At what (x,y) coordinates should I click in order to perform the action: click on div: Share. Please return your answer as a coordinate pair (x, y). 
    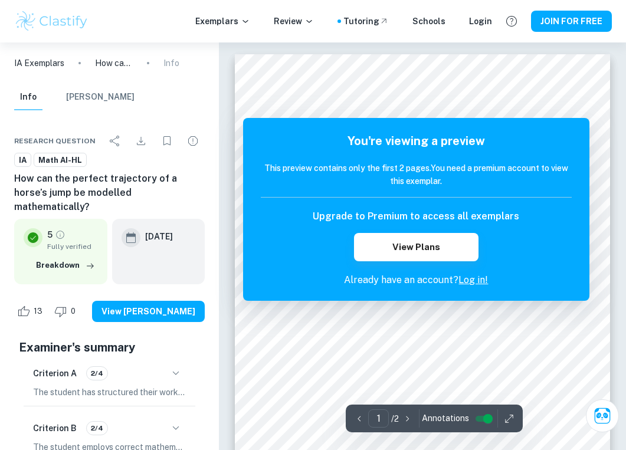
    Looking at the image, I should click on (115, 141).